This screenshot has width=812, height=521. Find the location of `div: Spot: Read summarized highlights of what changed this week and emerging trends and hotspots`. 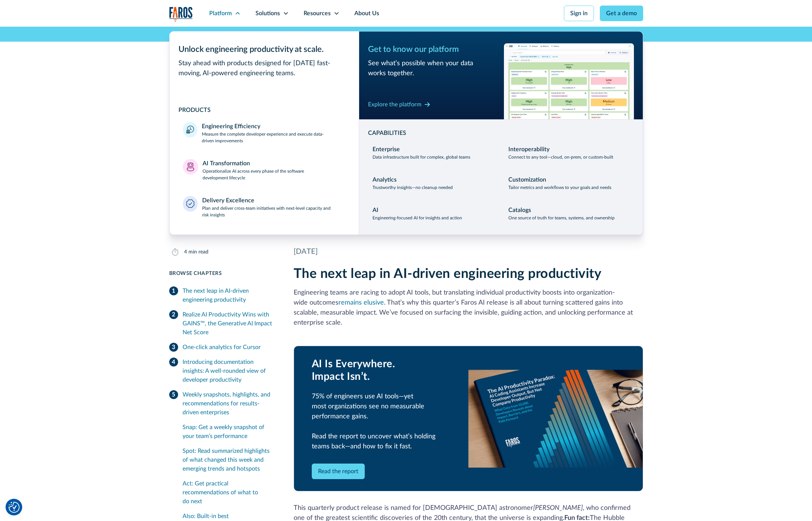

div: Spot: Read summarized highlights of what changed this week and emerging trends and hotspots is located at coordinates (230, 459).